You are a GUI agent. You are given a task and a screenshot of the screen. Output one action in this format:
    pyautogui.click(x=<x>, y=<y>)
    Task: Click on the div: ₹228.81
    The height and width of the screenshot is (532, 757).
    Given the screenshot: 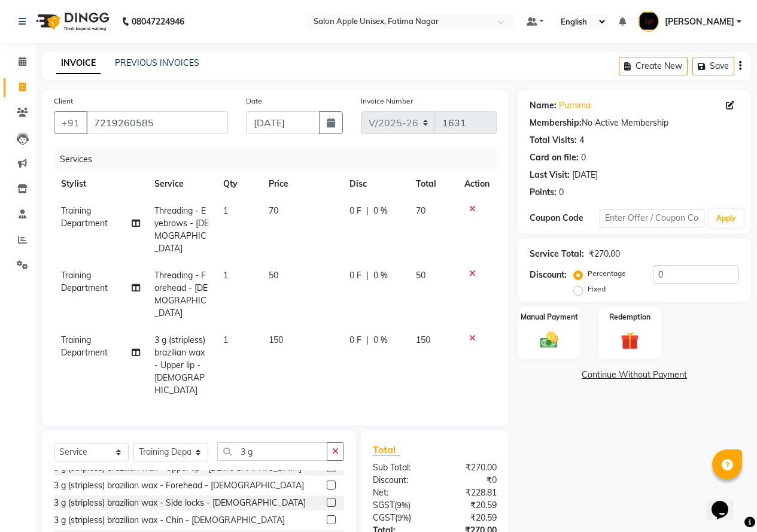 What is the action you would take?
    pyautogui.click(x=470, y=492)
    